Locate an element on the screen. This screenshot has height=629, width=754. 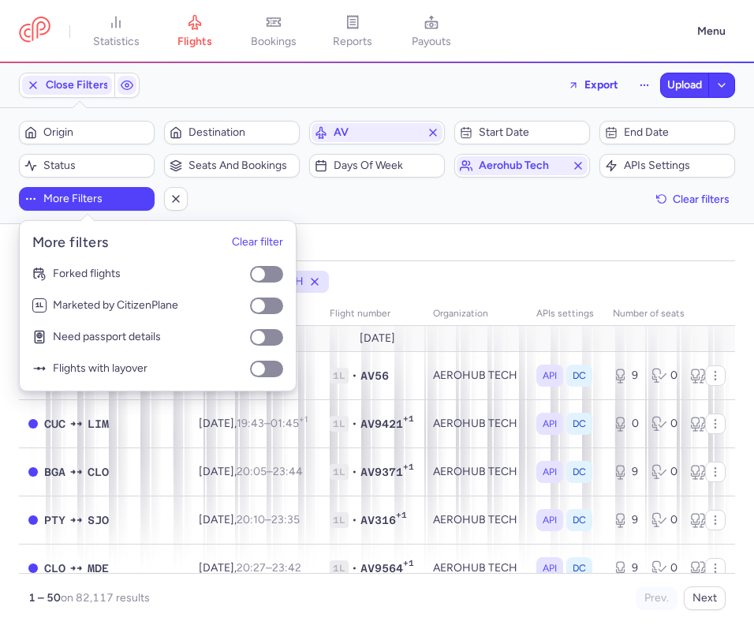
span: Days of week is located at coordinates (386, 166).